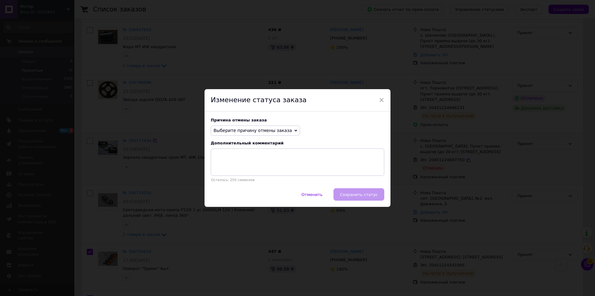 This screenshot has height=296, width=595. Describe the element at coordinates (312, 194) in the screenshot. I see `button: Отменить` at that location.